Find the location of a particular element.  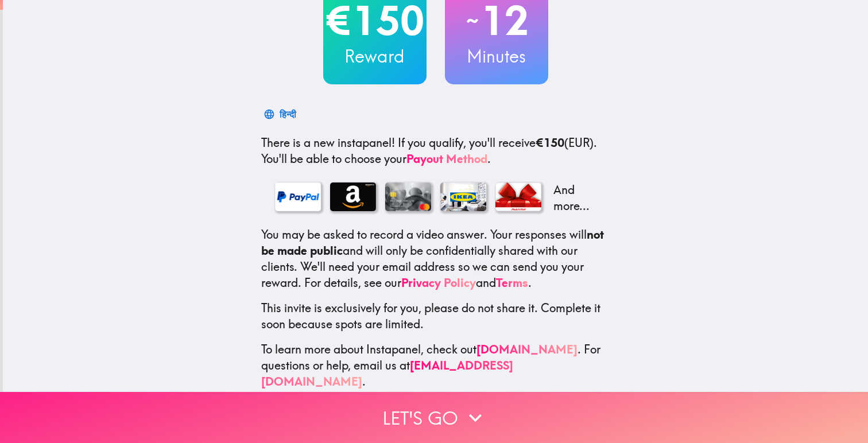

b: not be made public is located at coordinates (432, 242).